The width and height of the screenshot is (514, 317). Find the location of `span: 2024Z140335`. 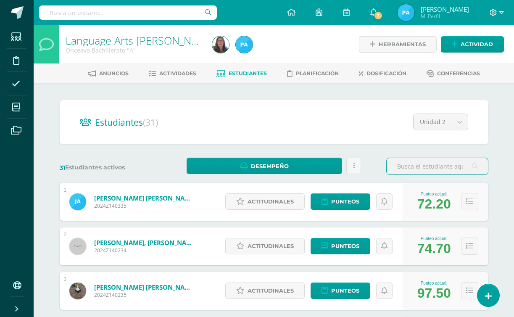

span: 2024Z140335 is located at coordinates (145, 205).